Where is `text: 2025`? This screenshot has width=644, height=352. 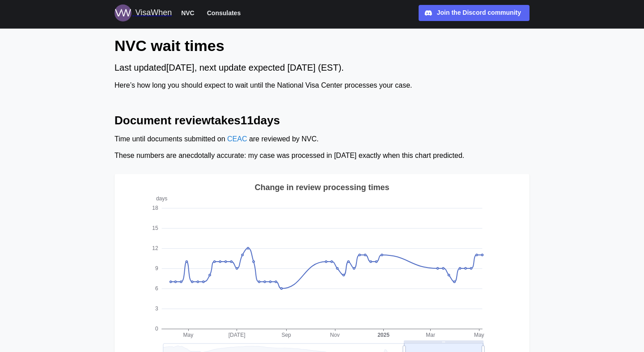 text: 2025 is located at coordinates (384, 335).